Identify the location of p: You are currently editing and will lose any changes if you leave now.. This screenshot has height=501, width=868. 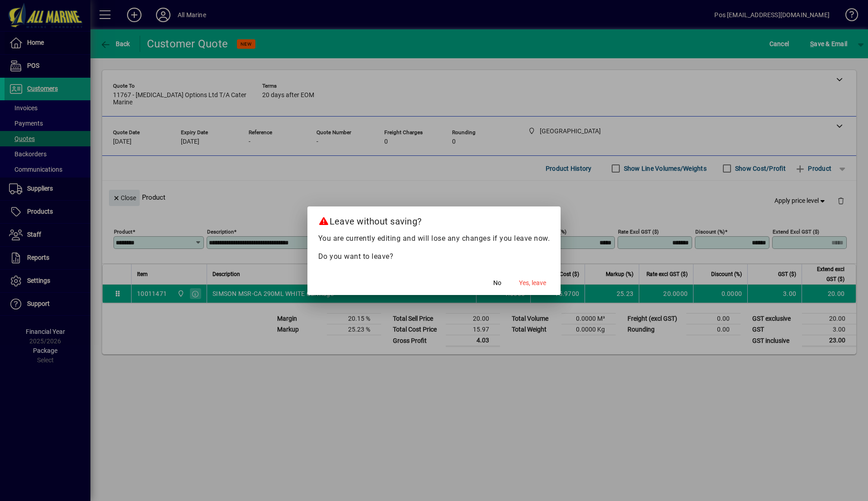
(434, 239).